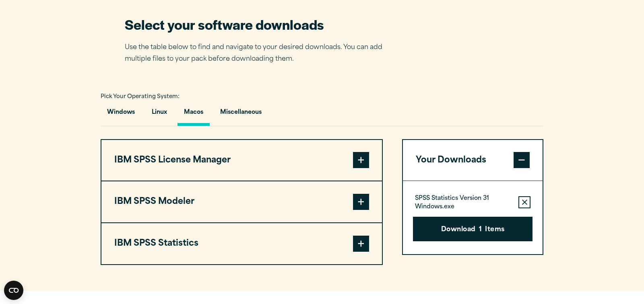  I want to click on p: SPSS Statistics Version 31 Windows.exe, so click(463, 203).